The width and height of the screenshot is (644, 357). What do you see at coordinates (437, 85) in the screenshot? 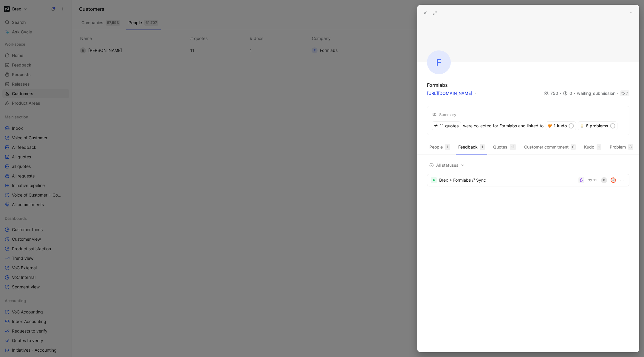
I see `div: Formlabs` at bounding box center [437, 85].